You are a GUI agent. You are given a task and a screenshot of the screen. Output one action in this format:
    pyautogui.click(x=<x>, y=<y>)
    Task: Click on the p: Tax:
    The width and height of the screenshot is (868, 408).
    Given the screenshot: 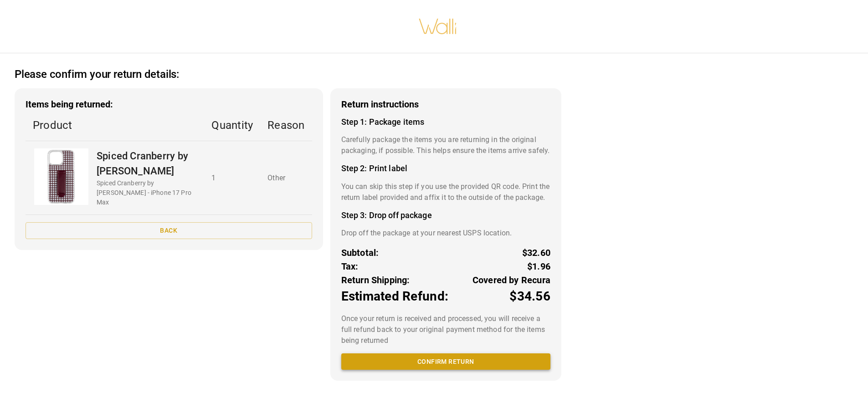 What is the action you would take?
    pyautogui.click(x=350, y=266)
    